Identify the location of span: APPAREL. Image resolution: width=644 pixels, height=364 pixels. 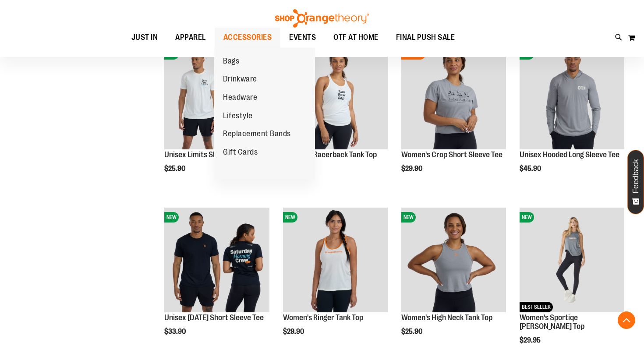
(190, 37).